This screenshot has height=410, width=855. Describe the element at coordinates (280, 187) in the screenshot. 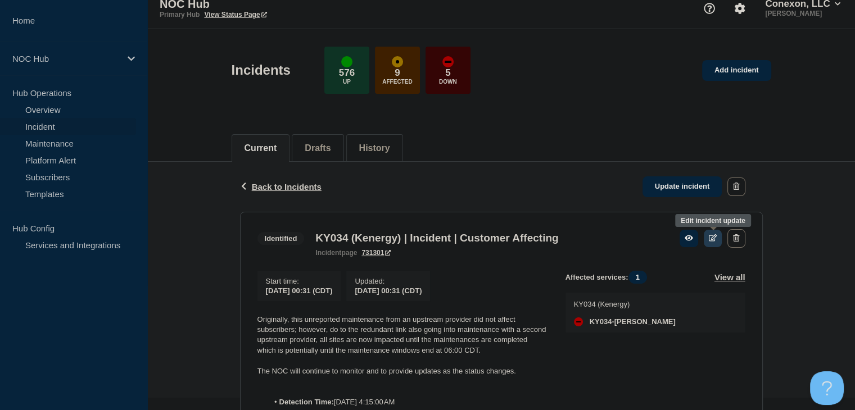

I see `button: Back to Incidents` at that location.